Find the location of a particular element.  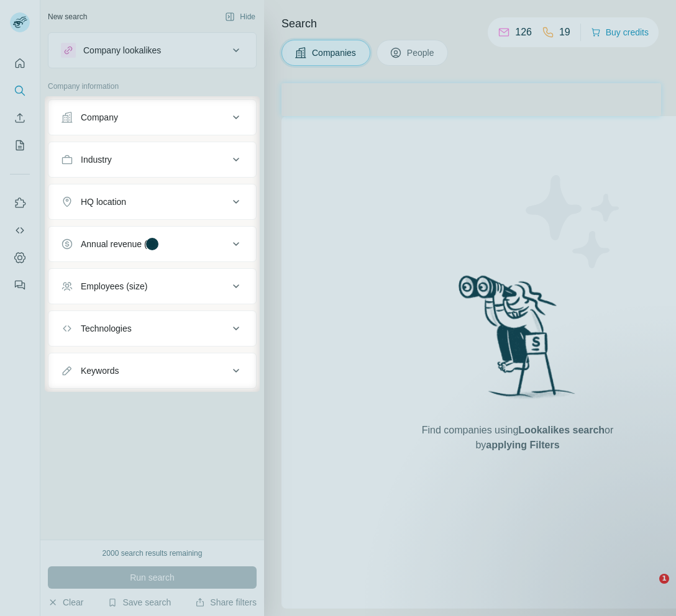

div: Keywords is located at coordinates (100, 371).